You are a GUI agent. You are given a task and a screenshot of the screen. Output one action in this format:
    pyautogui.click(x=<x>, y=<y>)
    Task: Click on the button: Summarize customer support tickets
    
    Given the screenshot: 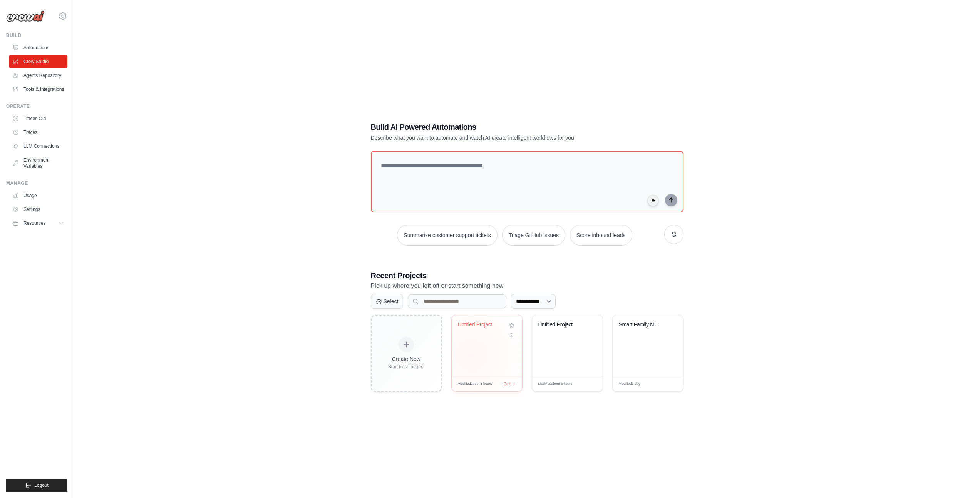 What is the action you would take?
    pyautogui.click(x=447, y=235)
    